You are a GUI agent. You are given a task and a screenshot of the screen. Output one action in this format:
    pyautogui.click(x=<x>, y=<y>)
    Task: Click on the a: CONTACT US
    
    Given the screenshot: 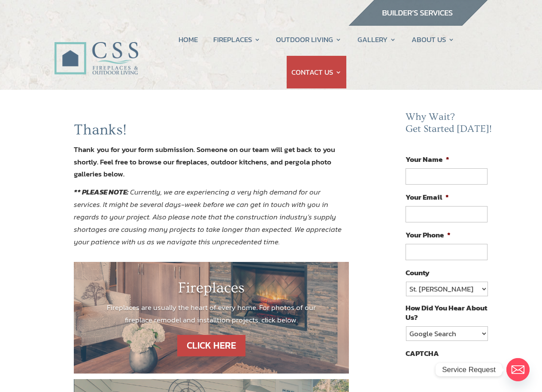 What is the action you would take?
    pyautogui.click(x=317, y=72)
    